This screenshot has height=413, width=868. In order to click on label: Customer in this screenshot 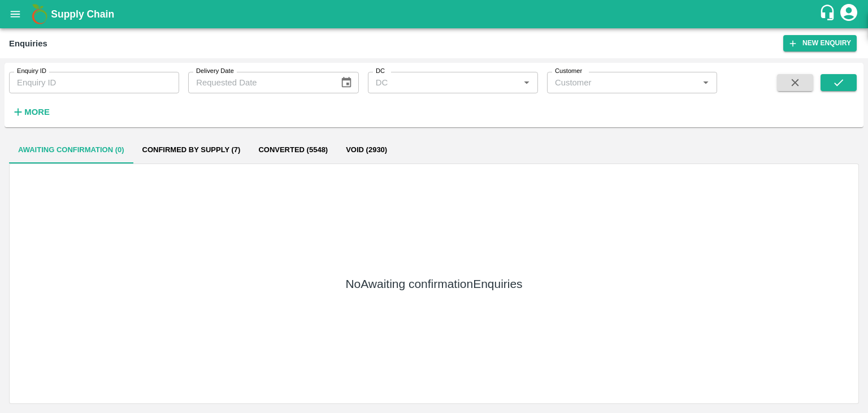, I will do `click(568, 71)`.